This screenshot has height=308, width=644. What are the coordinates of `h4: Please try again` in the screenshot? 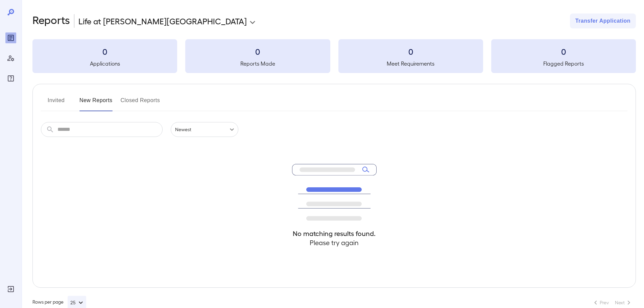 It's located at (334, 242).